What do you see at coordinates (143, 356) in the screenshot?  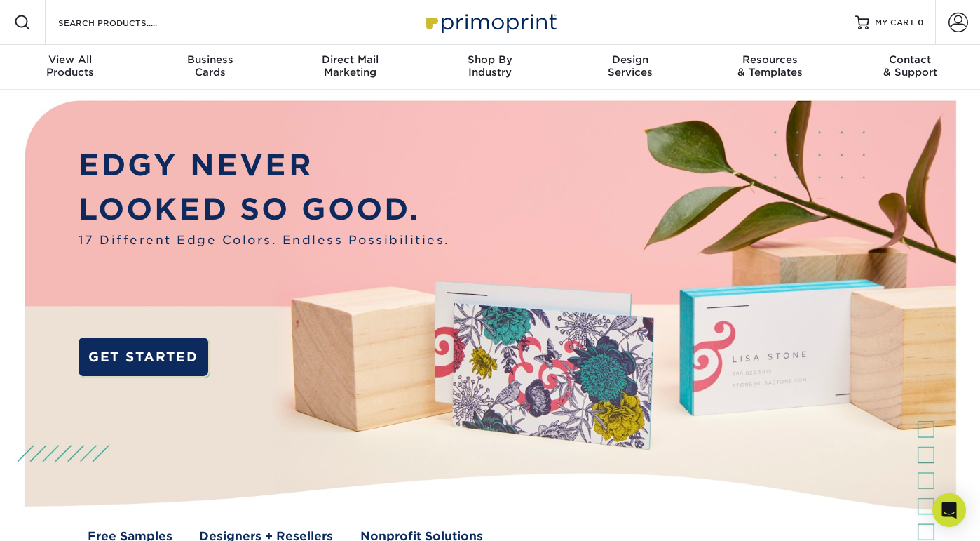 I see `a: GET STARTED` at bounding box center [143, 356].